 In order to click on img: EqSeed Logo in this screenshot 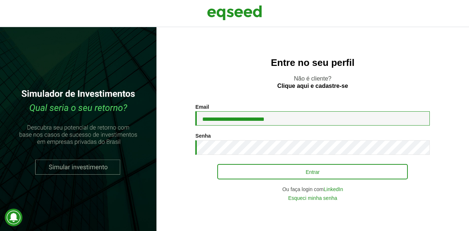, I will do `click(234, 13)`.